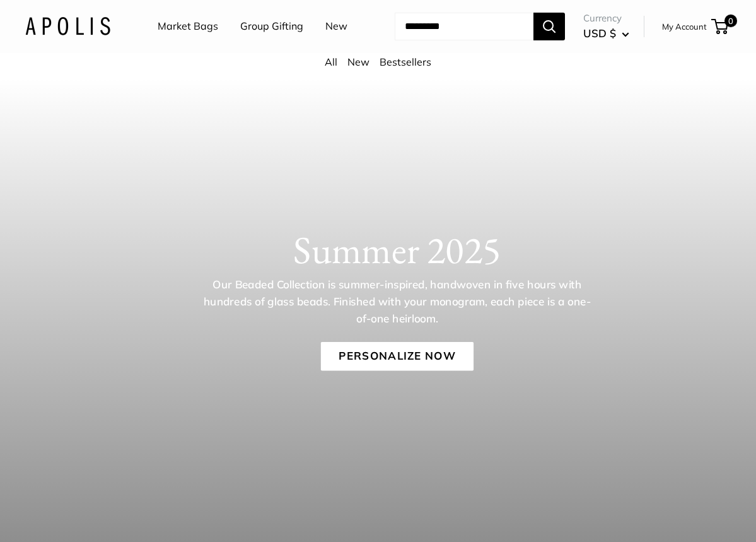 This screenshot has height=542, width=756. Describe the element at coordinates (272, 27) in the screenshot. I see `a: Group Gifting` at that location.